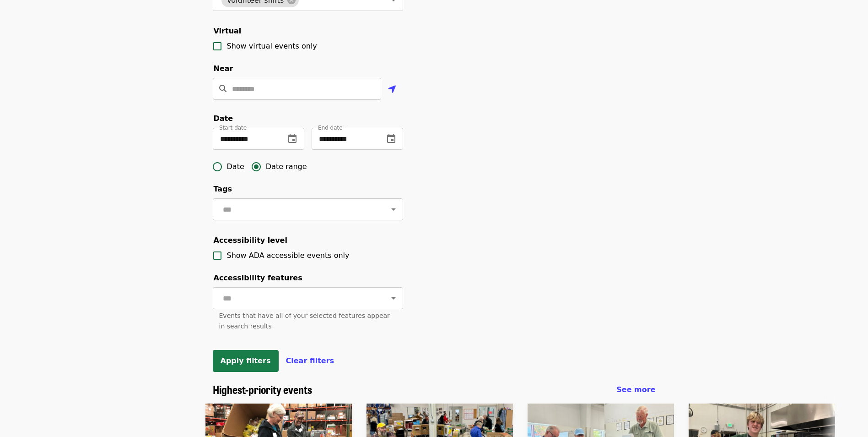 This screenshot has height=437, width=868. I want to click on i: search icon, so click(223, 88).